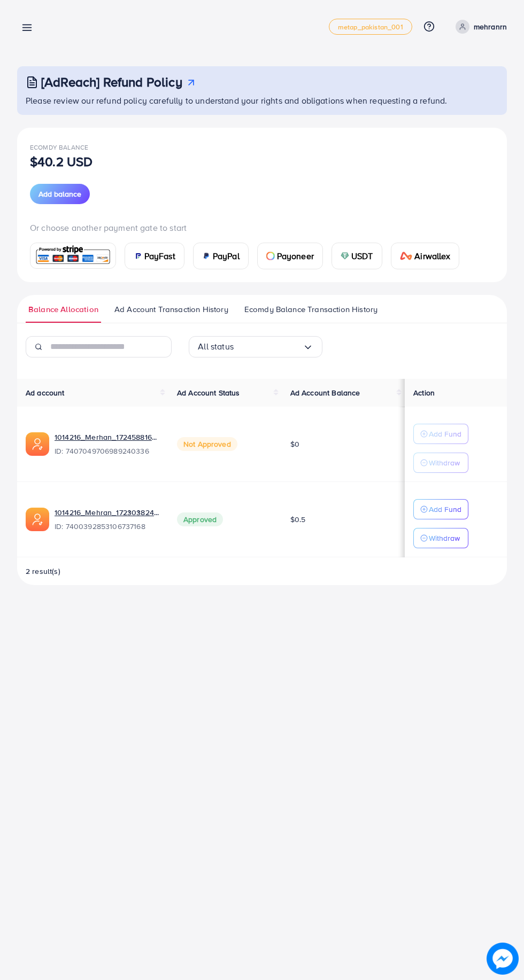 The image size is (524, 980). I want to click on span: PayFast, so click(160, 256).